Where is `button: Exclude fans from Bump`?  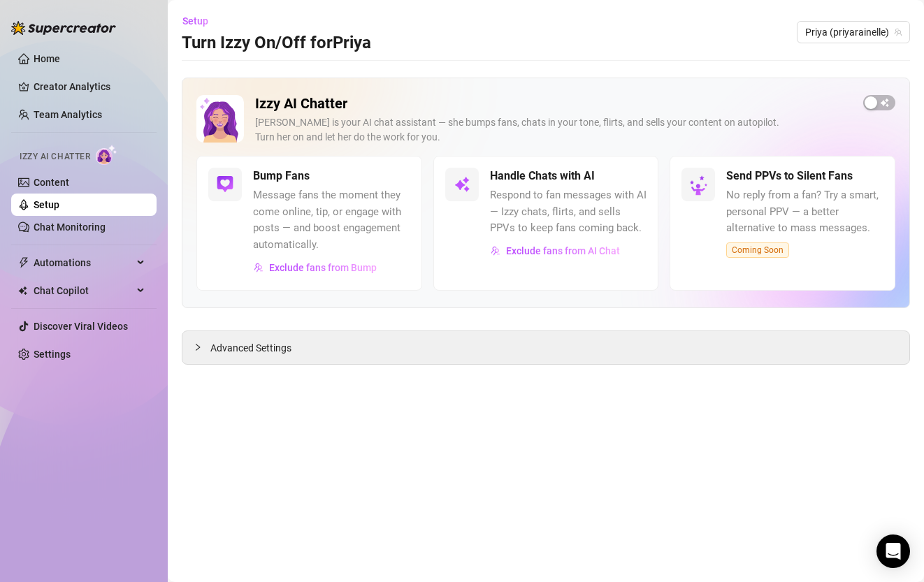 button: Exclude fans from Bump is located at coordinates (315, 268).